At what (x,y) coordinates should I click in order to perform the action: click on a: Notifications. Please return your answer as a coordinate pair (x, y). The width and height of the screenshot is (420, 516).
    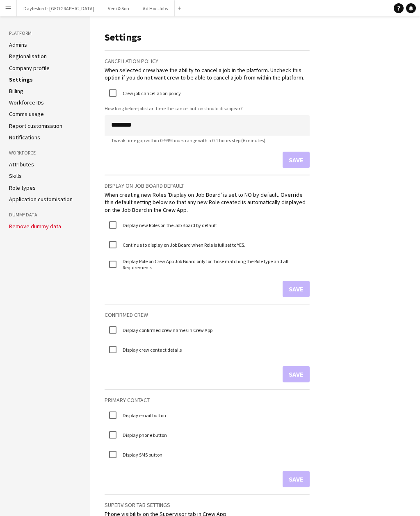
    Looking at the image, I should click on (24, 137).